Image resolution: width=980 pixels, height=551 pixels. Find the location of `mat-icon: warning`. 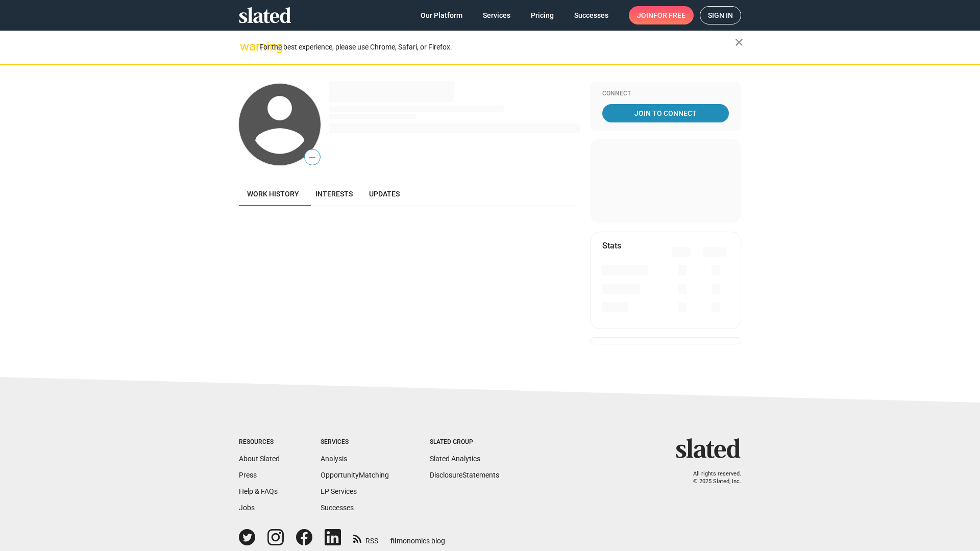

mat-icon: warning is located at coordinates (246, 46).